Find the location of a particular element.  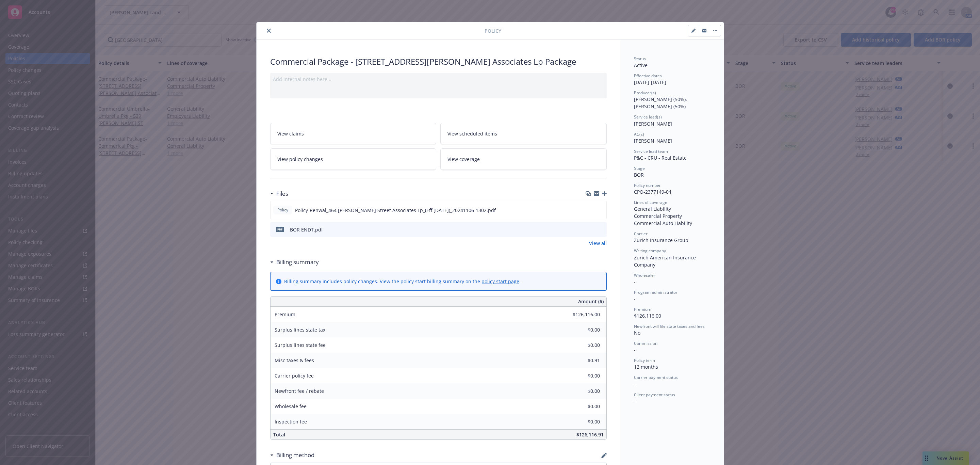

span: Active is located at coordinates (641, 65).